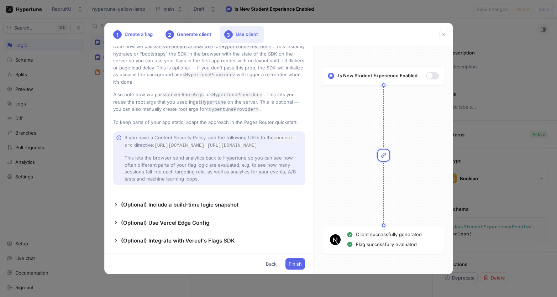 This screenshot has width=557, height=297. What do you see at coordinates (271, 263) in the screenshot?
I see `button: Back` at bounding box center [271, 263].